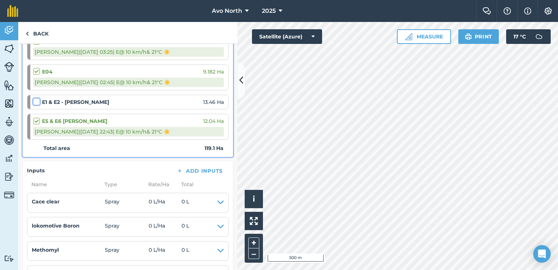 Image resolution: width=558 pixels, height=270 pixels. Describe the element at coordinates (64, 184) in the screenshot. I see `span: Name` at that location.